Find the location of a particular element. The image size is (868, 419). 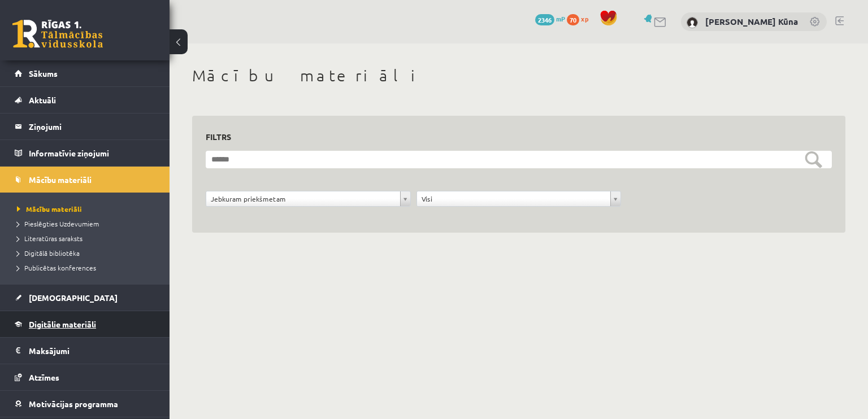

span: 70 is located at coordinates (573, 20).